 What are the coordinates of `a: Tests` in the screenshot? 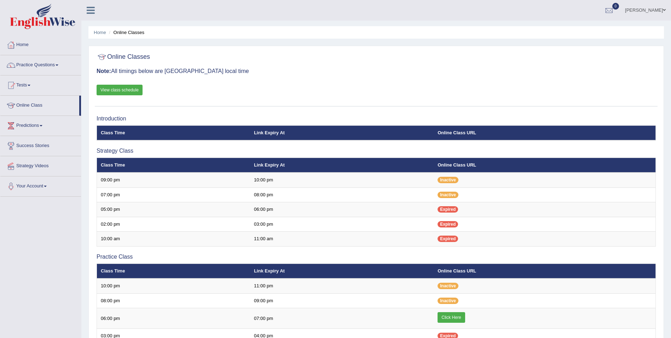 It's located at (41, 84).